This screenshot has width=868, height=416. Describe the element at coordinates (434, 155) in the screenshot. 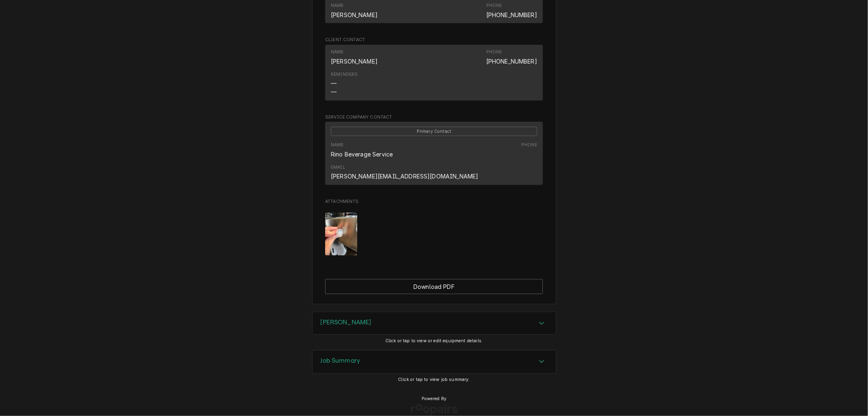

I see `div: Service Company Contact List` at that location.